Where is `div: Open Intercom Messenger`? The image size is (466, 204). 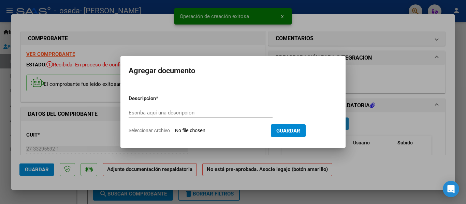
div: Open Intercom Messenger is located at coordinates (451, 189).